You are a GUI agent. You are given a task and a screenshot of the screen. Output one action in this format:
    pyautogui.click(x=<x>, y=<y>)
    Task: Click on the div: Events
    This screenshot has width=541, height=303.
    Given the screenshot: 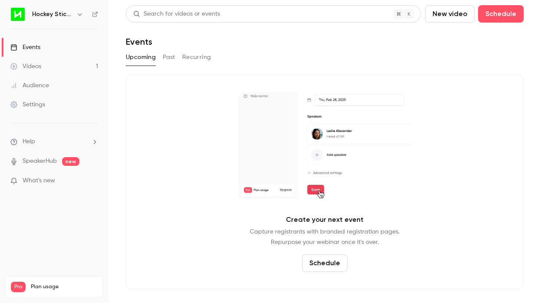 What is the action you would take?
    pyautogui.click(x=25, y=47)
    